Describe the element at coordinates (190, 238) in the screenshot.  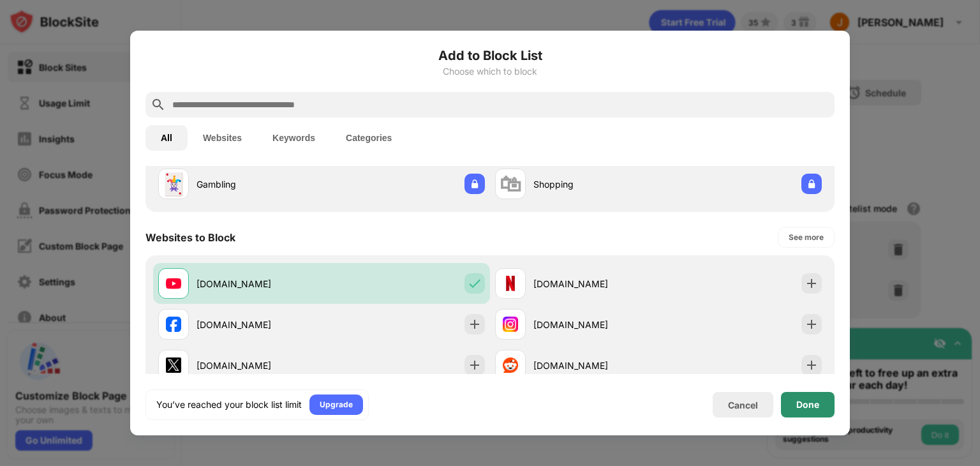
I see `div: Websites to Block` at that location.